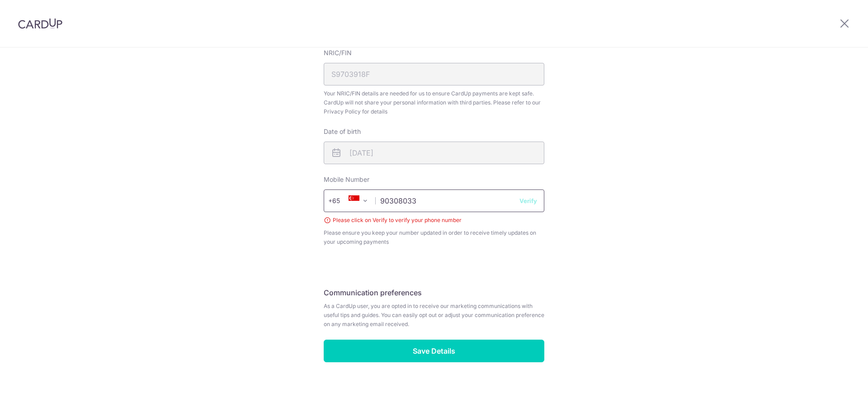 The image size is (868, 412). What do you see at coordinates (346, 179) in the screenshot?
I see `label: Mobile Number` at bounding box center [346, 179].